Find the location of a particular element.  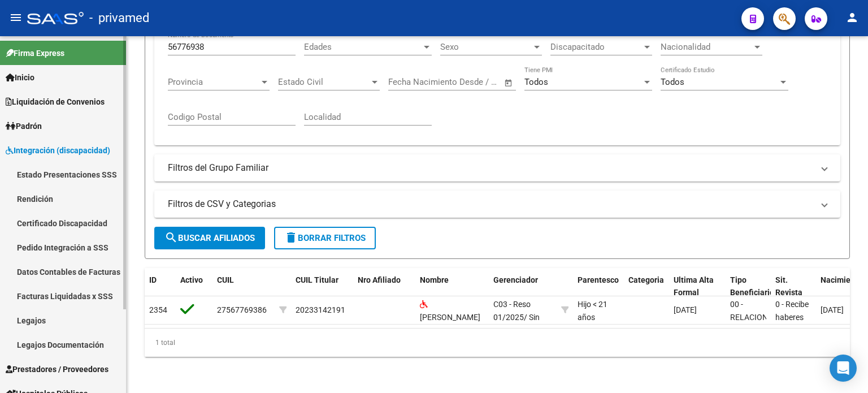

span: Integración (discapacidad) is located at coordinates (58, 150).